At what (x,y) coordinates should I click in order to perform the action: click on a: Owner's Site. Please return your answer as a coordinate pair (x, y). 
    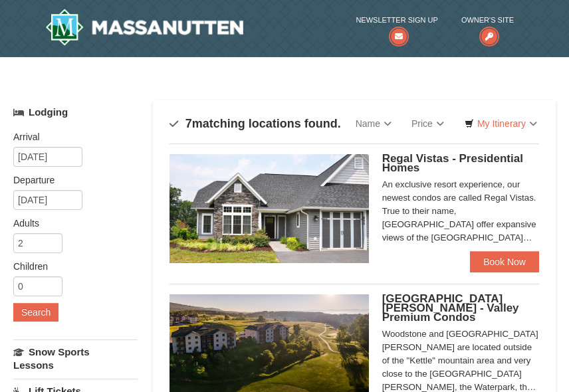
    Looking at the image, I should click on (488, 27).